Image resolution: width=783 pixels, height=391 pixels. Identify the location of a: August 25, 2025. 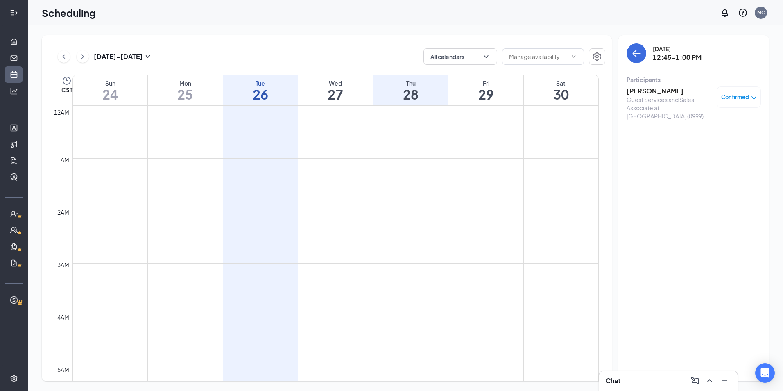
(185, 90).